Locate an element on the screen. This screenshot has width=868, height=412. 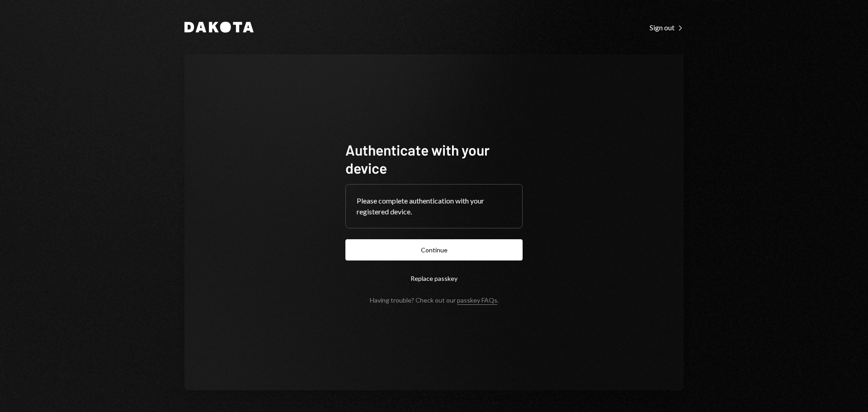
div: Having trouble? Check out our . is located at coordinates (434, 300).